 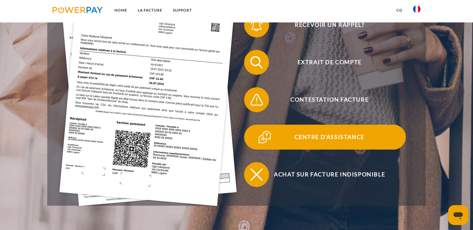 I want to click on img: qb_help.svg, so click(x=265, y=137).